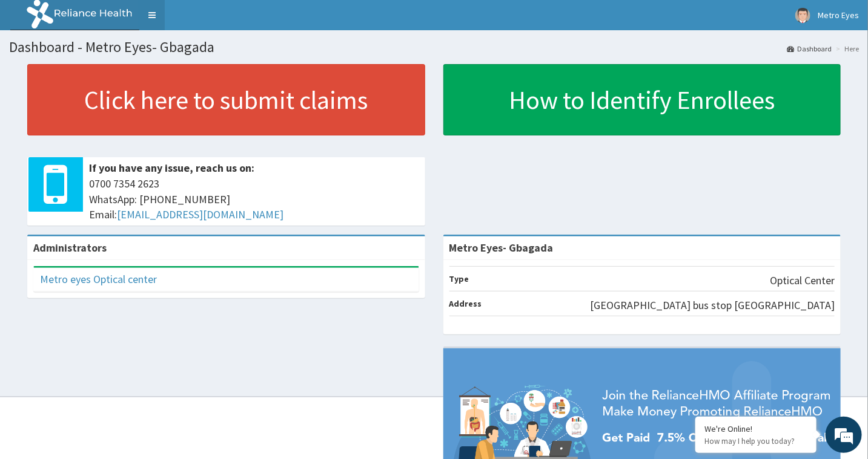  I want to click on span: Metro Eyes, so click(838, 15).